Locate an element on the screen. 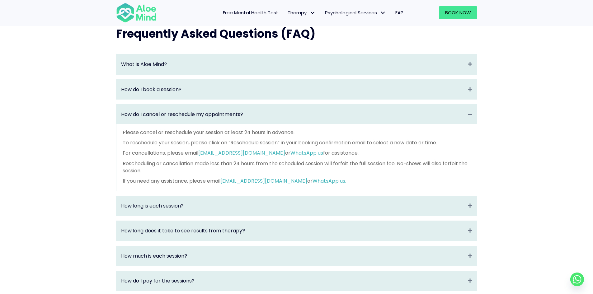 Image resolution: width=593 pixels, height=294 pixels. a: Whatsapp is located at coordinates (577, 280).